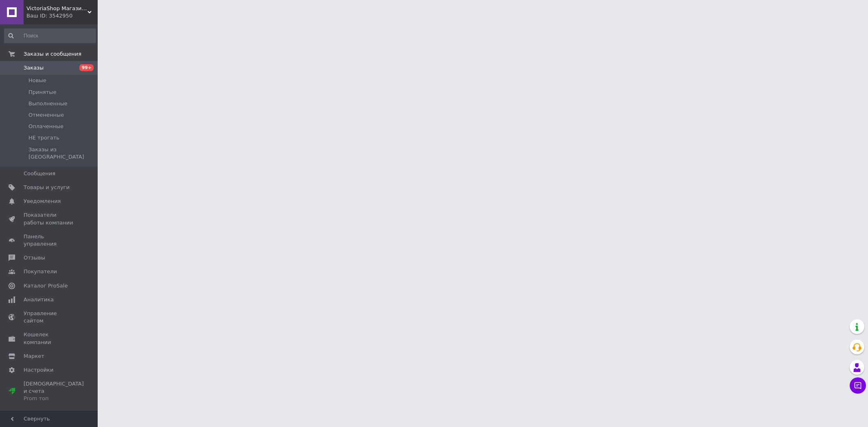 The image size is (868, 427). Describe the element at coordinates (44, 138) in the screenshot. I see `span: НЕ трогать` at that location.